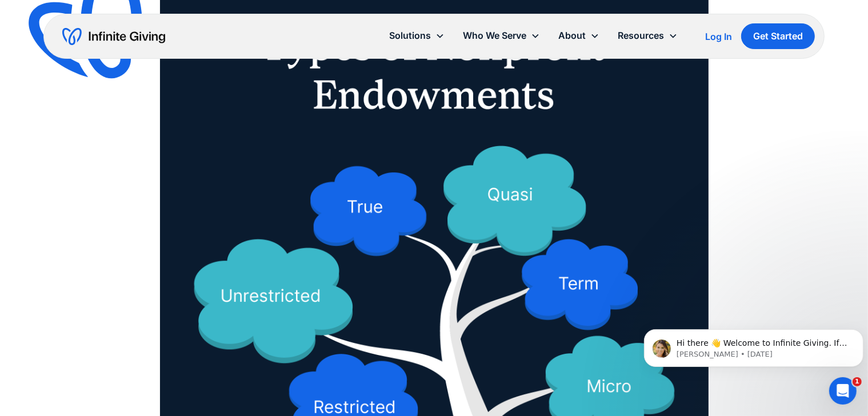 The height and width of the screenshot is (416, 868). I want to click on a: Get Started, so click(778, 36).